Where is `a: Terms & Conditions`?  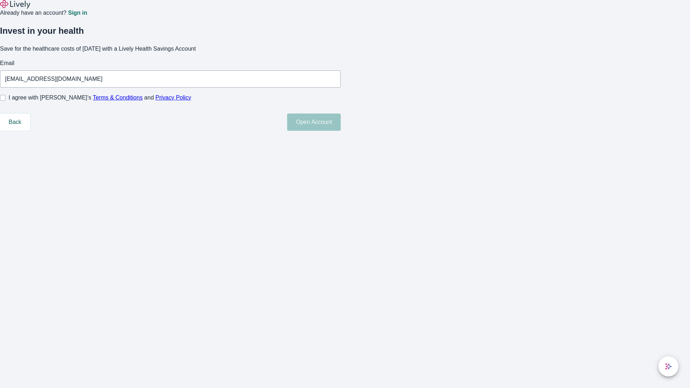
a: Terms & Conditions is located at coordinates (118, 97).